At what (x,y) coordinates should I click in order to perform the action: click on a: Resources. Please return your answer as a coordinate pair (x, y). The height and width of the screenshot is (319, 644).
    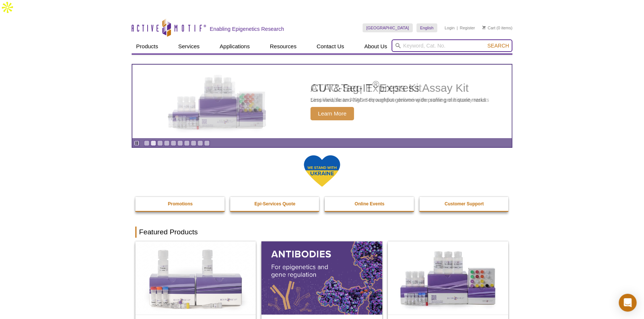
    Looking at the image, I should click on (283, 47).